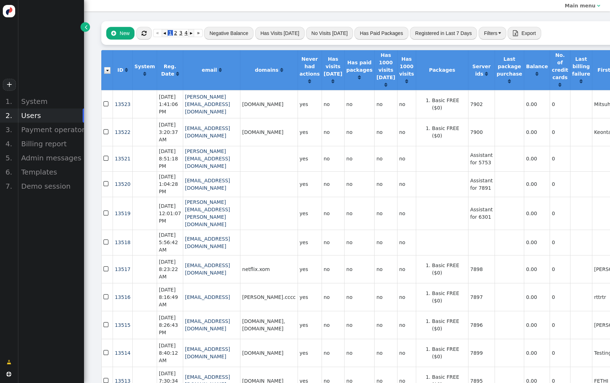 The width and height of the screenshot is (610, 383). What do you see at coordinates (581, 66) in the screenshot?
I see `b: Last billing failure` at bounding box center [581, 66].